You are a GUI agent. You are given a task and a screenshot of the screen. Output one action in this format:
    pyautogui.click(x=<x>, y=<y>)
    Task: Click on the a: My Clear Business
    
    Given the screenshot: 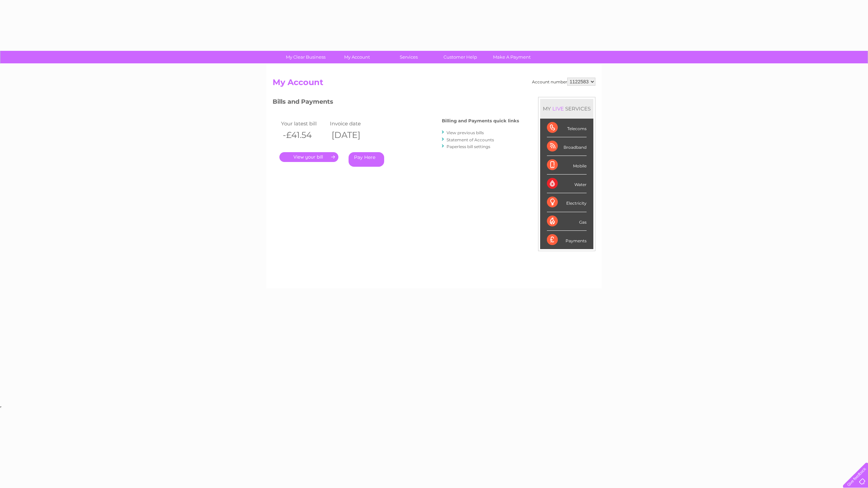 What is the action you would take?
    pyautogui.click(x=306, y=57)
    